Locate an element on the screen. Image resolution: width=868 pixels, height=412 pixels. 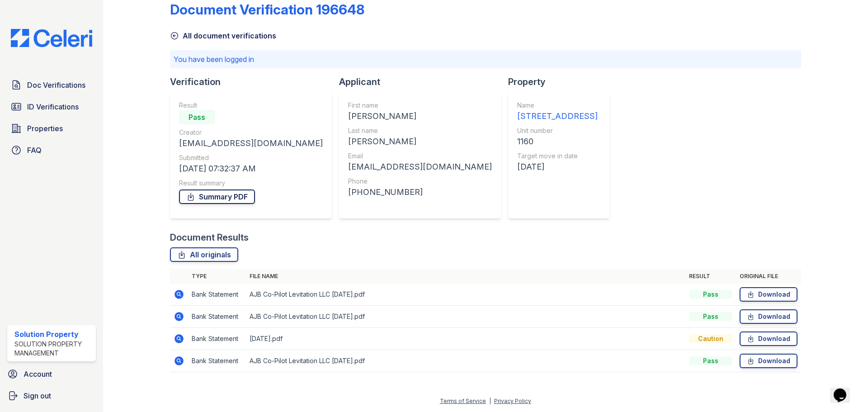
div: Last name is located at coordinates (420, 131).